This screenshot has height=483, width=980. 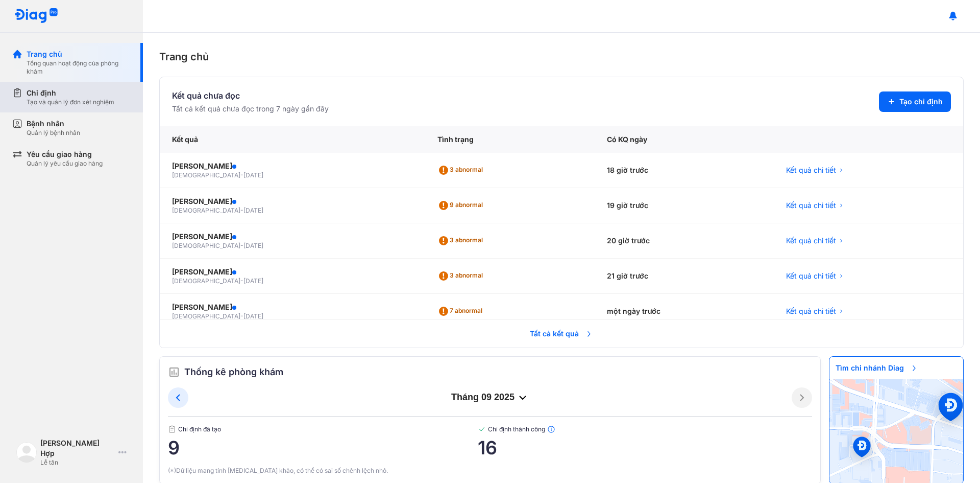 I want to click on div: 20 giờ trước, so click(x=684, y=241).